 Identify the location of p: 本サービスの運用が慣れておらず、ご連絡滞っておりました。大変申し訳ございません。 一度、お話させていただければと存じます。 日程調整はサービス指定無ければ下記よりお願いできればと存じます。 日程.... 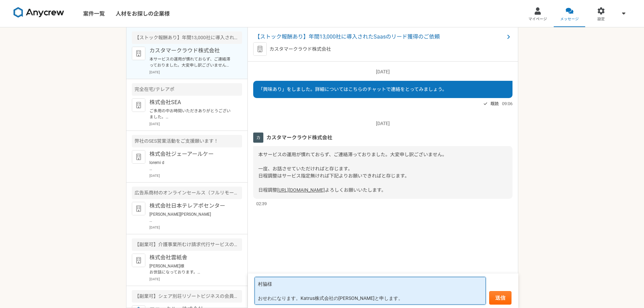
(191, 62).